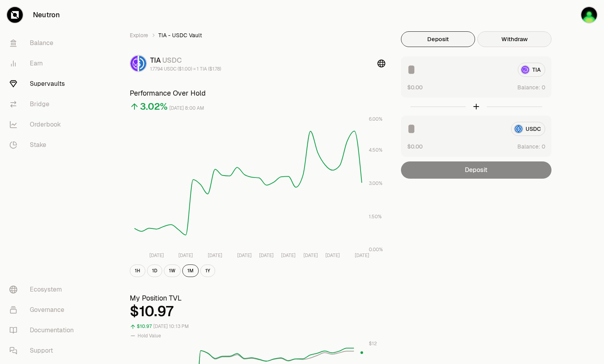  Describe the element at coordinates (514, 39) in the screenshot. I see `button: Withdraw` at that location.